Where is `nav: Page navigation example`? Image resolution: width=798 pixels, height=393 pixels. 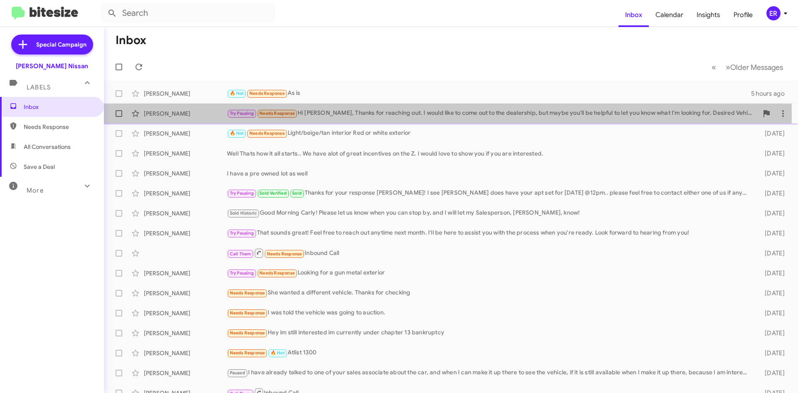
nav: Page navigation example is located at coordinates (747, 67).